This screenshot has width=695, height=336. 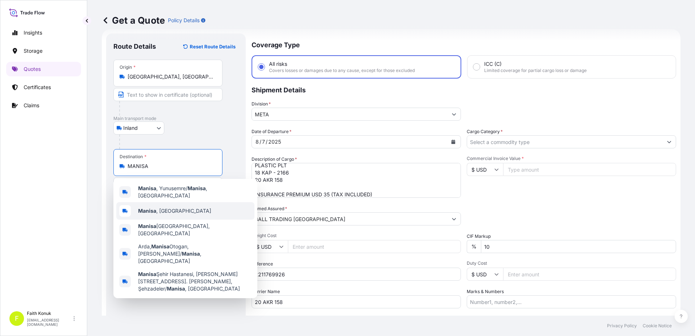 I want to click on p: Faith Konuk, so click(x=49, y=313).